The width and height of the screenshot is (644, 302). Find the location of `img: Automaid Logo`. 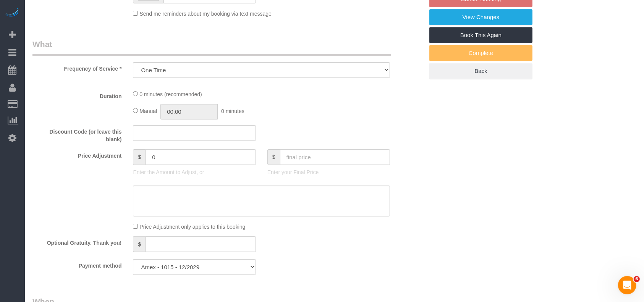

img: Automaid Logo is located at coordinates (12, 13).